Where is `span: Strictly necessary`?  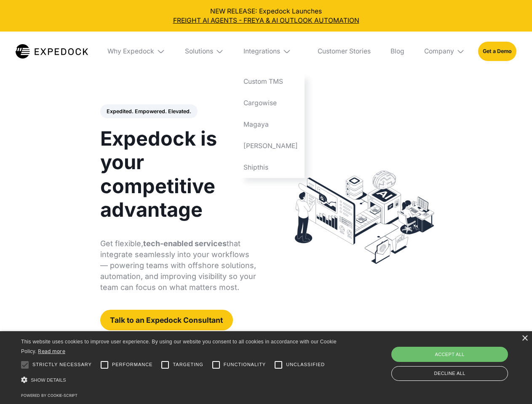
span: Strictly necessary is located at coordinates (62, 365).